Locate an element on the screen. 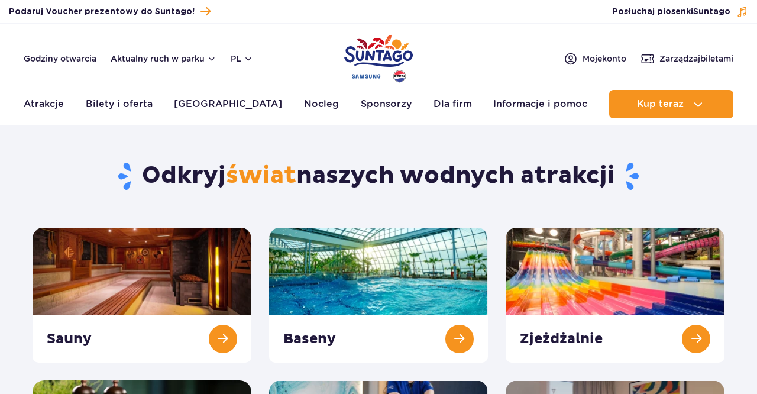  a: Dla firm is located at coordinates (453, 104).